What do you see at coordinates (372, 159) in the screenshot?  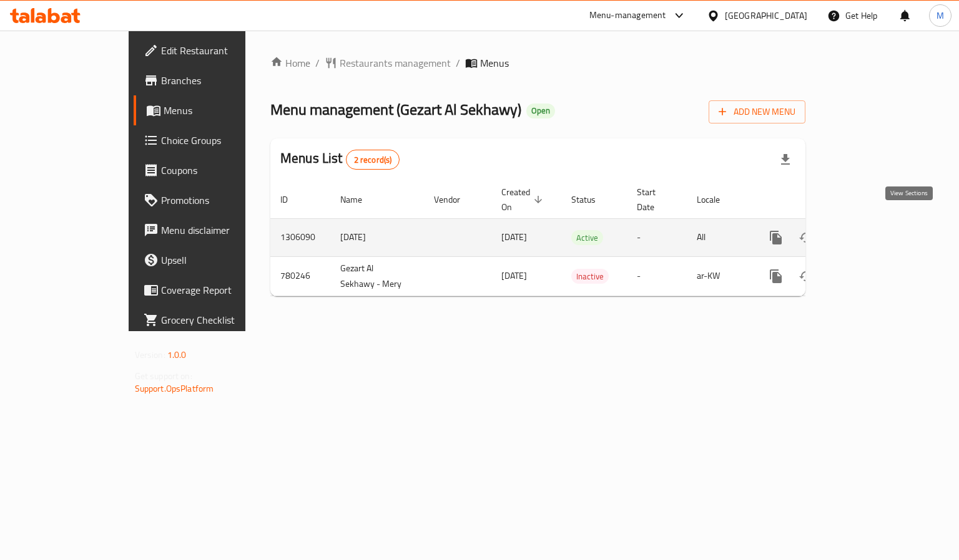 I see `div: Total records count` at bounding box center [372, 159].